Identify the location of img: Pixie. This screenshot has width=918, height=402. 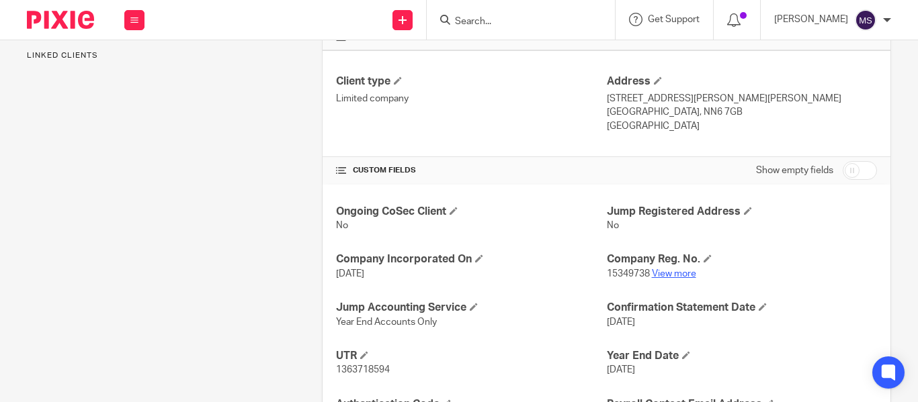
(60, 19).